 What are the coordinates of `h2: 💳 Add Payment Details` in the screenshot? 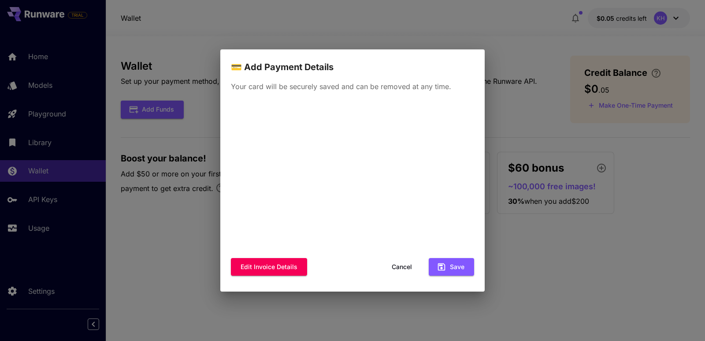 It's located at (352, 62).